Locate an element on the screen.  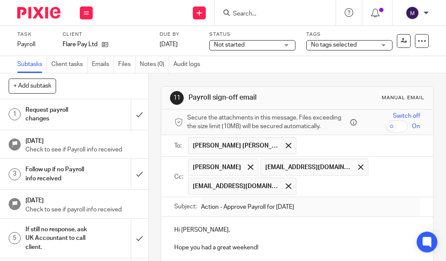
p: Check to see if payroll info received is located at coordinates (82, 210).